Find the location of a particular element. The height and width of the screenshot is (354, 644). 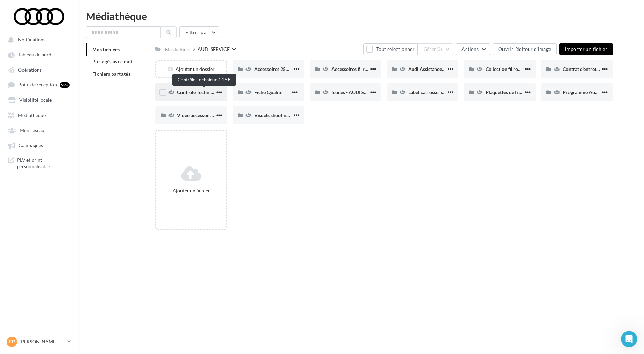

span: Partagés avec moi is located at coordinates (112, 61).